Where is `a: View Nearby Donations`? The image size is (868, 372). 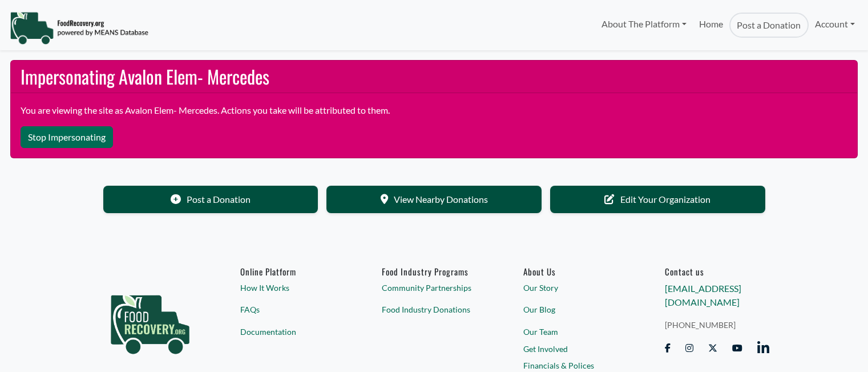
a: View Nearby Donations is located at coordinates (433, 199).